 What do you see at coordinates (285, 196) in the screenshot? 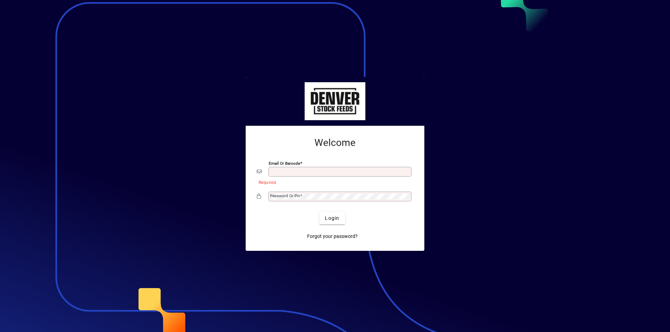
I see `mat-label: Password or Pin` at bounding box center [285, 196].